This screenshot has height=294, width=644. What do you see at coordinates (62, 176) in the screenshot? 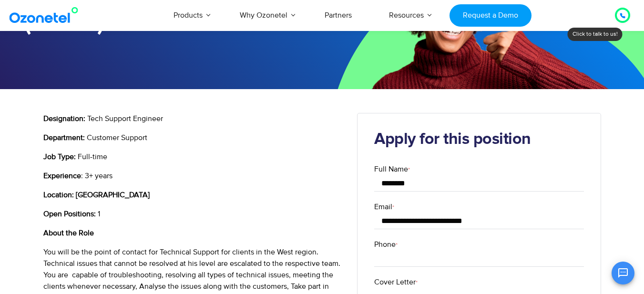
I see `b: Experience` at bounding box center [62, 176].